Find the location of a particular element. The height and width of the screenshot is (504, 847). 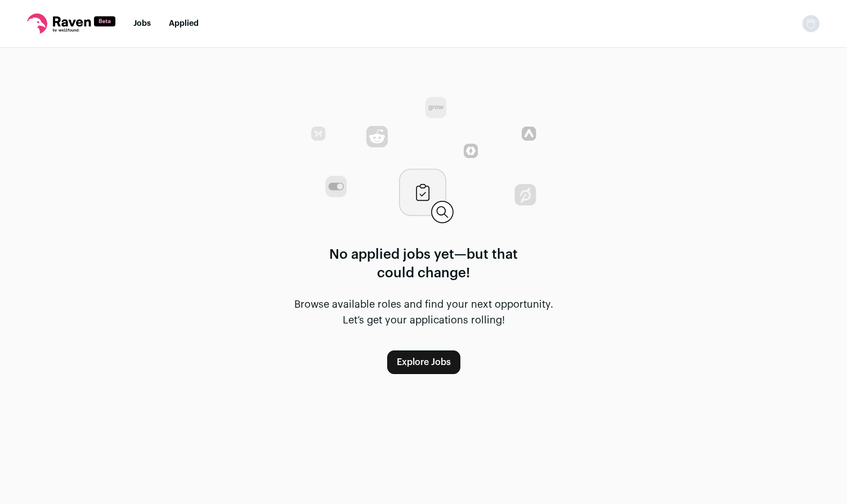

p: Browse available roles and find your next opportunity. Let’s get your applications rolling! is located at coordinates (424, 312).